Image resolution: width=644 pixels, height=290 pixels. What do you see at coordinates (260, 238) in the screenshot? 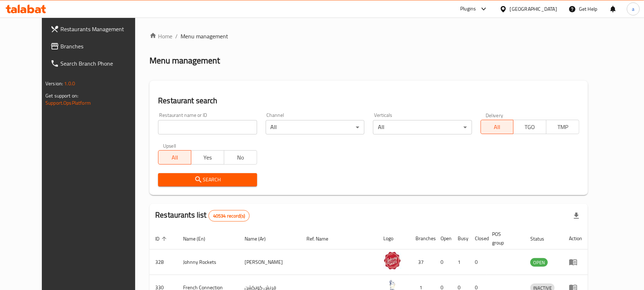
I see `span: Name (Ar)` at bounding box center [260, 238].